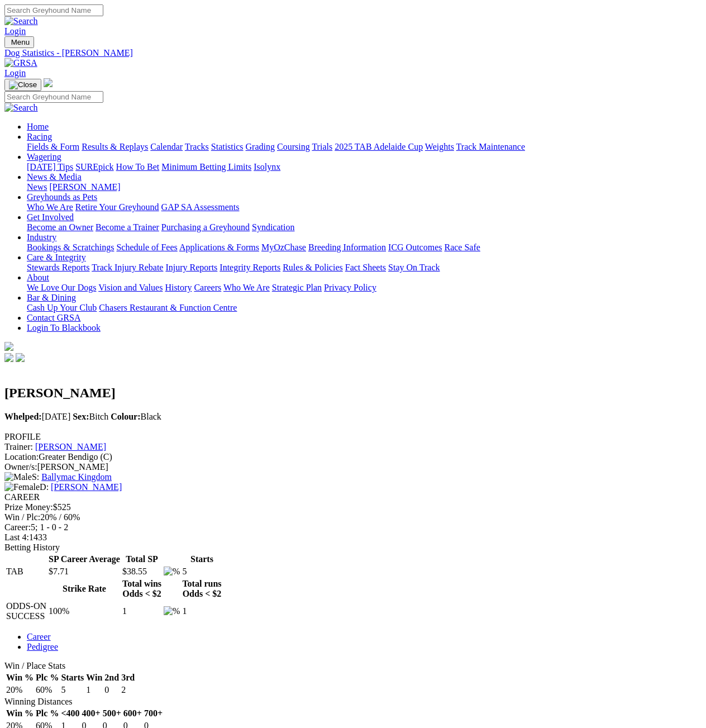 The height and width of the screenshot is (728, 706). What do you see at coordinates (296, 287) in the screenshot?
I see `a: Strategic Plan` at bounding box center [296, 287].